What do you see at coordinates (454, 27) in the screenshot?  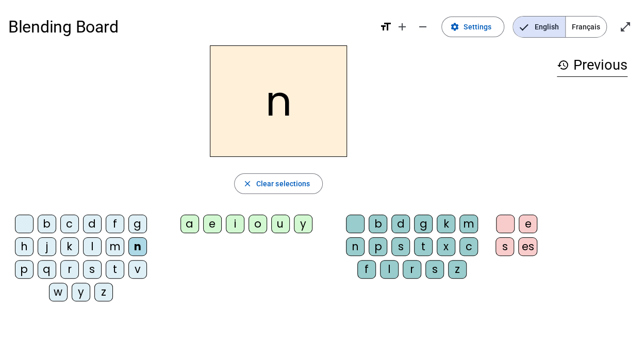 I see `mat-icon: settings` at bounding box center [454, 27].